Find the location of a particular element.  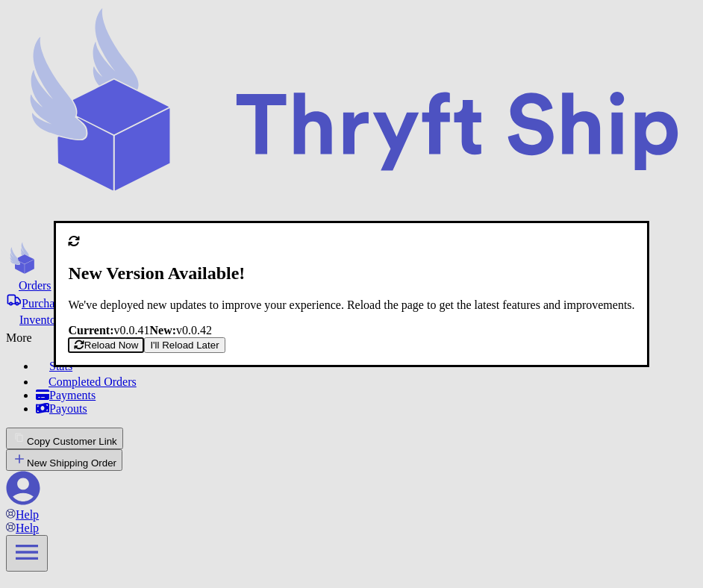

strong: Current: is located at coordinates (91, 329).